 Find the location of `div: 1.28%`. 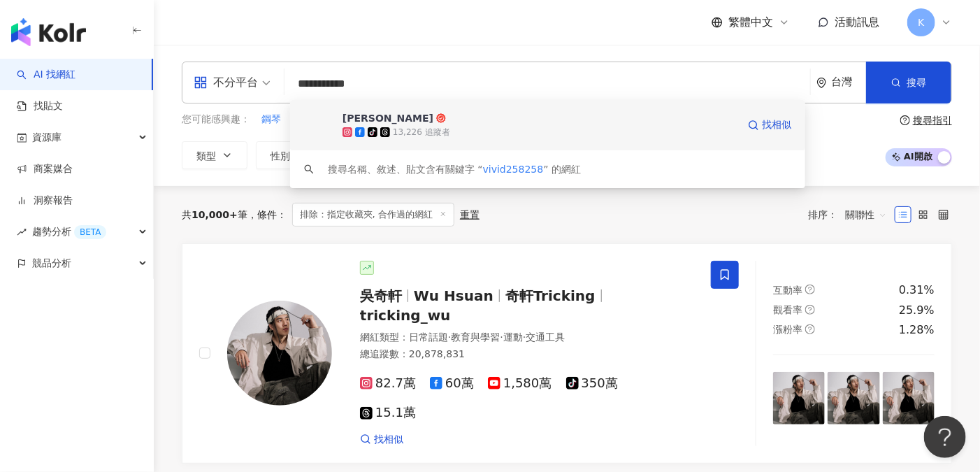

div: 1.28% is located at coordinates (916, 330).